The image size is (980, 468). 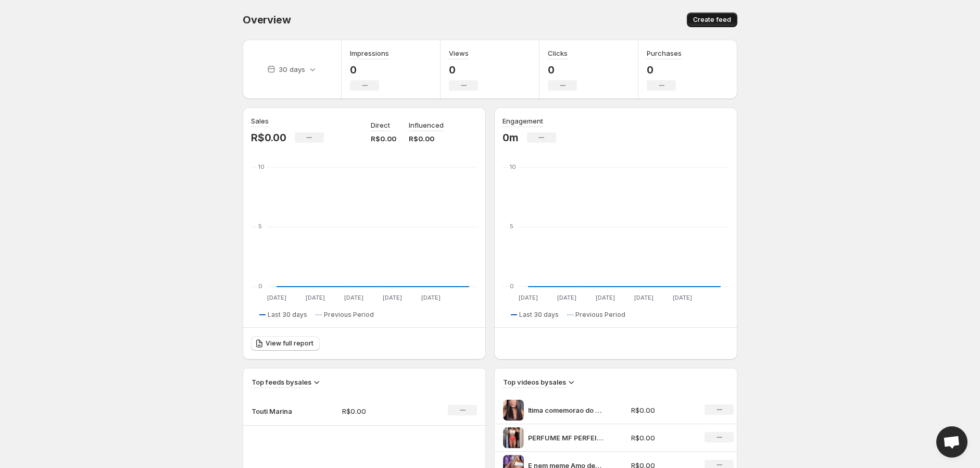 I want to click on h3: Top videos by sales, so click(x=534, y=382).